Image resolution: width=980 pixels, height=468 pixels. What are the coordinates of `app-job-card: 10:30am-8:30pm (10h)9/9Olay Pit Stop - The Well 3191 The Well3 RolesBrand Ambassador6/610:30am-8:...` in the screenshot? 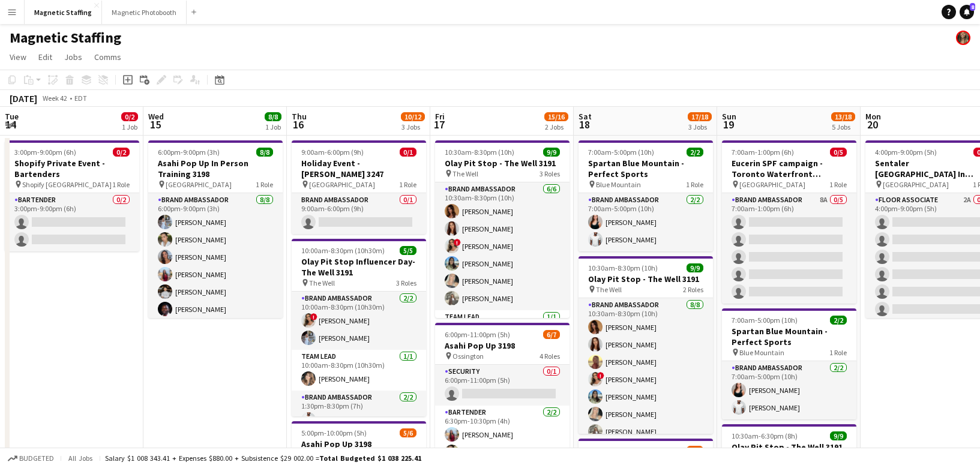 It's located at (502, 229).